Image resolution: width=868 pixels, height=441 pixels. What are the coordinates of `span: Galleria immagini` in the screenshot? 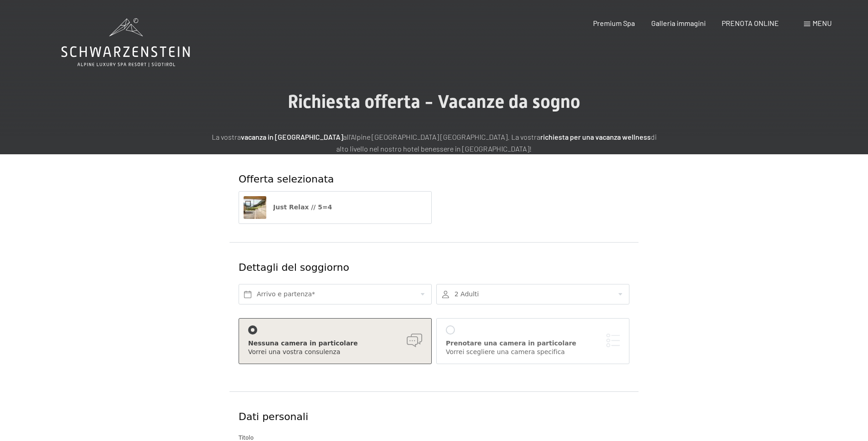 It's located at (679, 23).